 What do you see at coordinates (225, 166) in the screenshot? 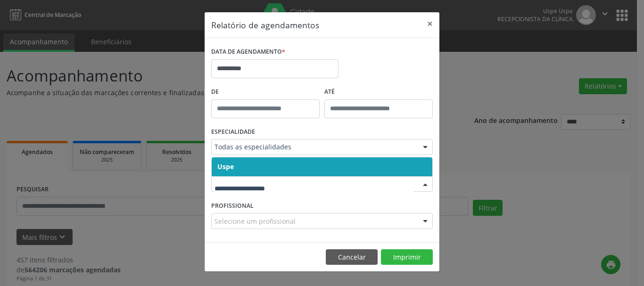
I see `span: Uspe` at bounding box center [225, 166].